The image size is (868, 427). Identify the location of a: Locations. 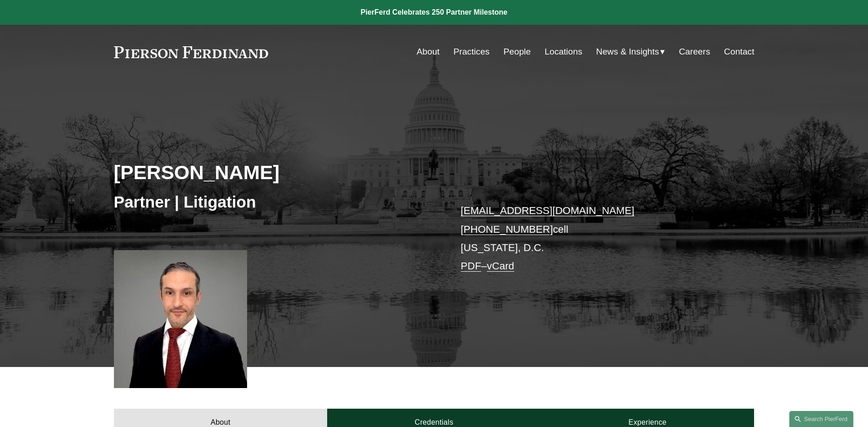
(563, 52).